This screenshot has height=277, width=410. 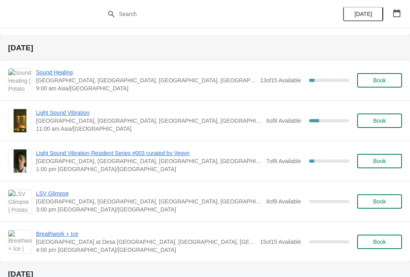 I want to click on img: Light Sound Vibration Resident Series #003 curated by Vegyn | Potato Head Suites & Studios, Jalan..., so click(x=20, y=161).